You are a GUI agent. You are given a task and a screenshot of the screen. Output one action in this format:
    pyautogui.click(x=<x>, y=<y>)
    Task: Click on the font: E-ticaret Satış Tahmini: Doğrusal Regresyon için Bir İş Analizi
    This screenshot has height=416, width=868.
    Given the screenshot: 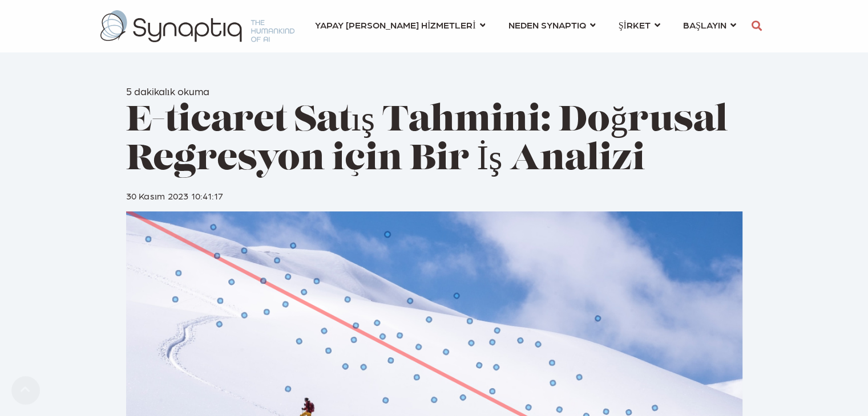 What is the action you would take?
    pyautogui.click(x=427, y=141)
    